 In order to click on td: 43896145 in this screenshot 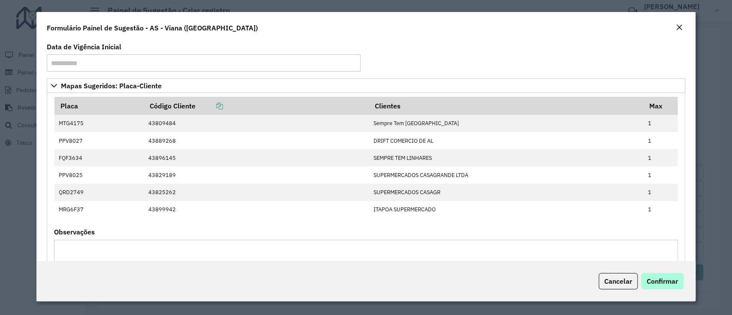, I will do `click(257, 158)`.